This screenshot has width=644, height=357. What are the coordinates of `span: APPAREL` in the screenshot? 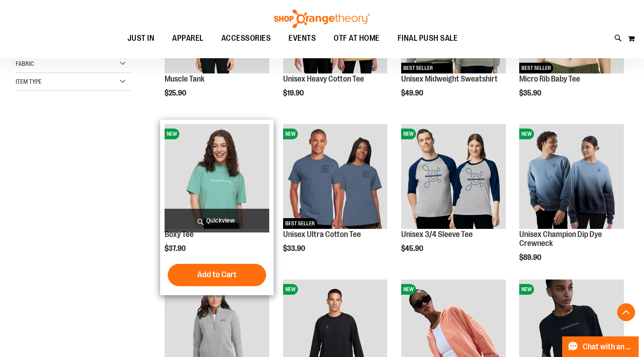 It's located at (188, 38).